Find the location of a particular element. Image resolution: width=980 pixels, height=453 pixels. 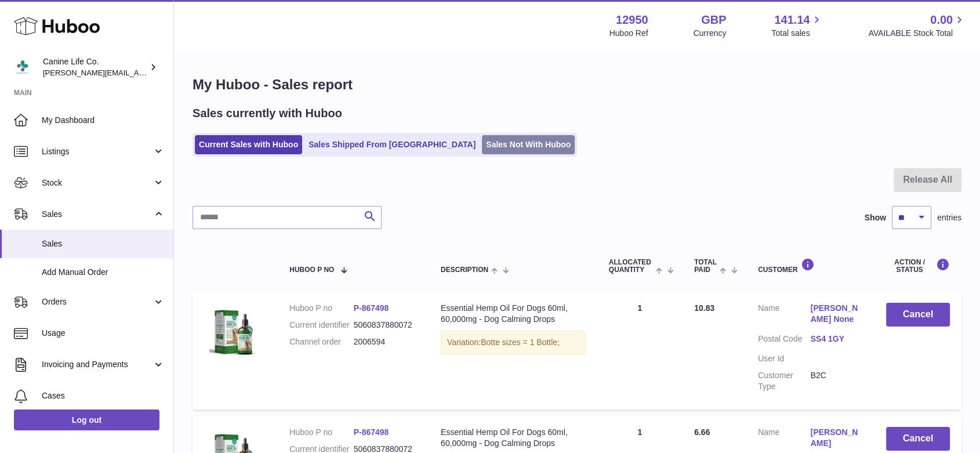

span: Total sales is located at coordinates (797, 33).